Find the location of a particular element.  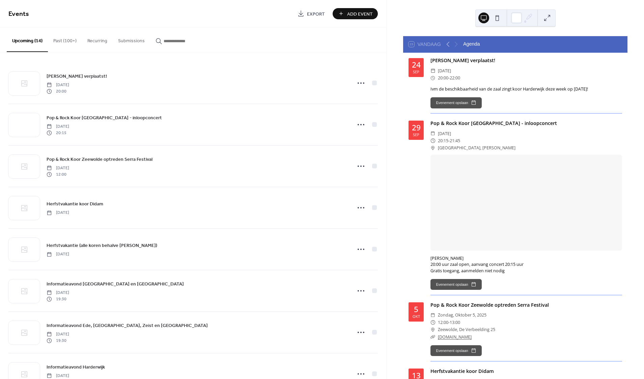

div: 24 is located at coordinates (417, 65).